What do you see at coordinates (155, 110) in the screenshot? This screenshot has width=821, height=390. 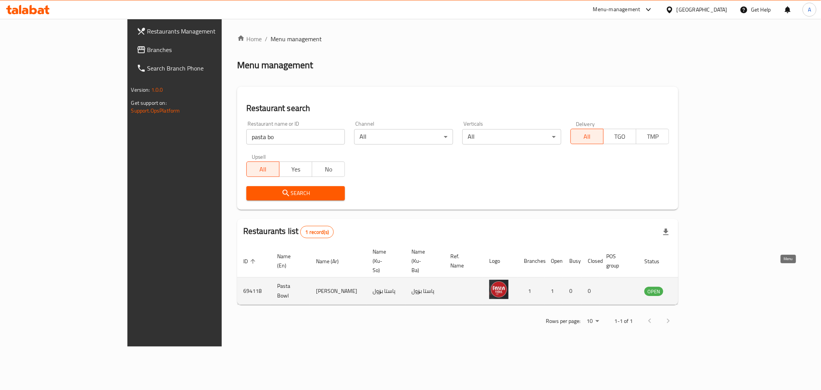 I see `a: Support.OpsPlatform` at bounding box center [155, 110].